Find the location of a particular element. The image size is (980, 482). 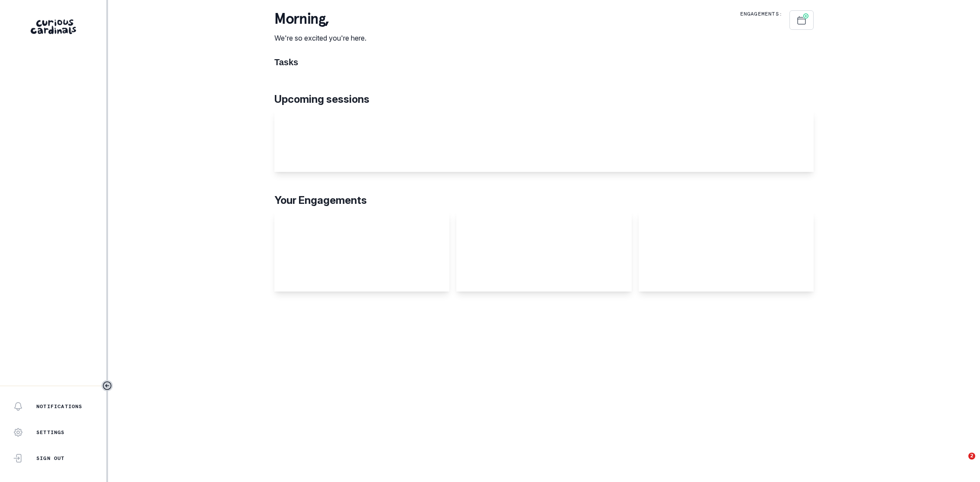

h1: Tasks is located at coordinates (544, 62).